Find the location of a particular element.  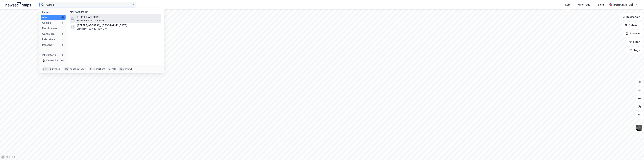

div: markere is located at coordinates (101, 69).